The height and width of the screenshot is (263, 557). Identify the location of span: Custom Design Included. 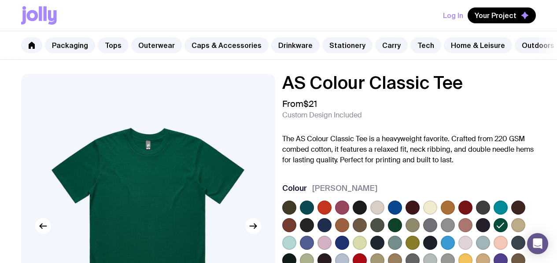
(322, 115).